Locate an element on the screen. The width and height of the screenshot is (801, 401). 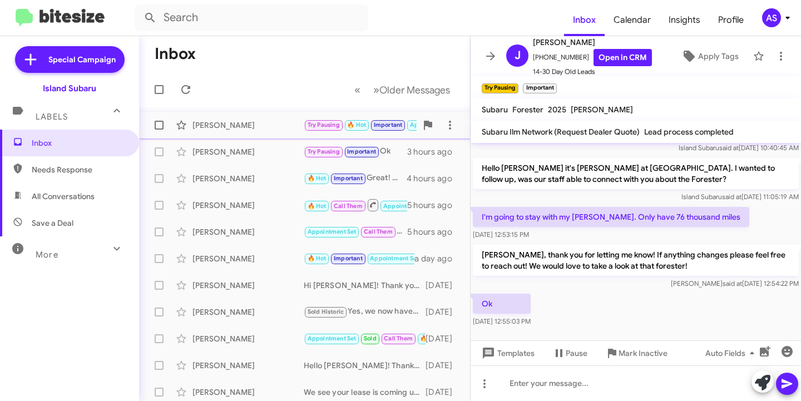
span: Lead process completed is located at coordinates (689, 132).